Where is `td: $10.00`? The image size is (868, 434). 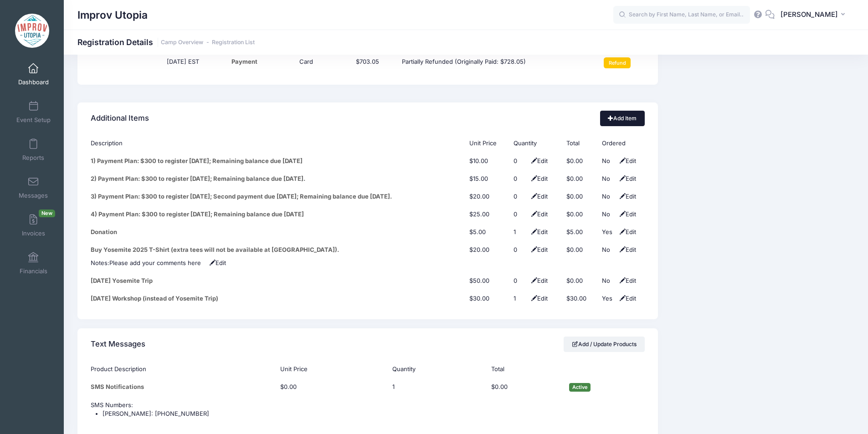 td: $10.00 is located at coordinates (487, 161).